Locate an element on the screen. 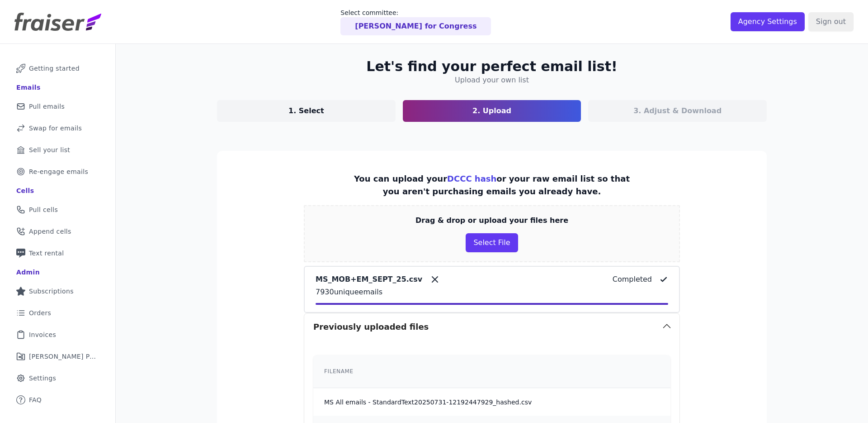  p: Completed is located at coordinates (632, 279).